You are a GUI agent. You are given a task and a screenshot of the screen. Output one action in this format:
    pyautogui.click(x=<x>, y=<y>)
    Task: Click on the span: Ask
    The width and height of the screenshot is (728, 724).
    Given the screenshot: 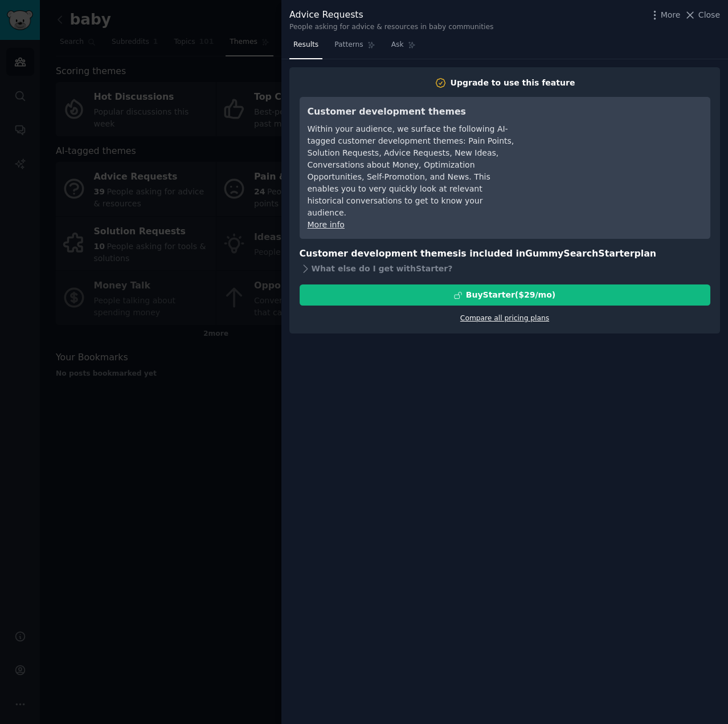 What is the action you would take?
    pyautogui.click(x=397, y=45)
    